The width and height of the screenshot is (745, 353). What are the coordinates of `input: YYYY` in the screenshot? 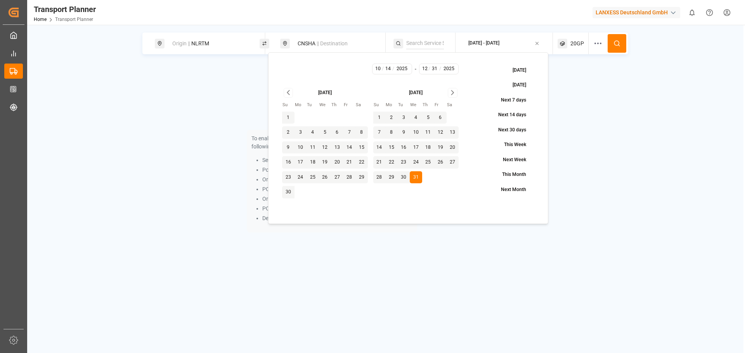 It's located at (449, 69).